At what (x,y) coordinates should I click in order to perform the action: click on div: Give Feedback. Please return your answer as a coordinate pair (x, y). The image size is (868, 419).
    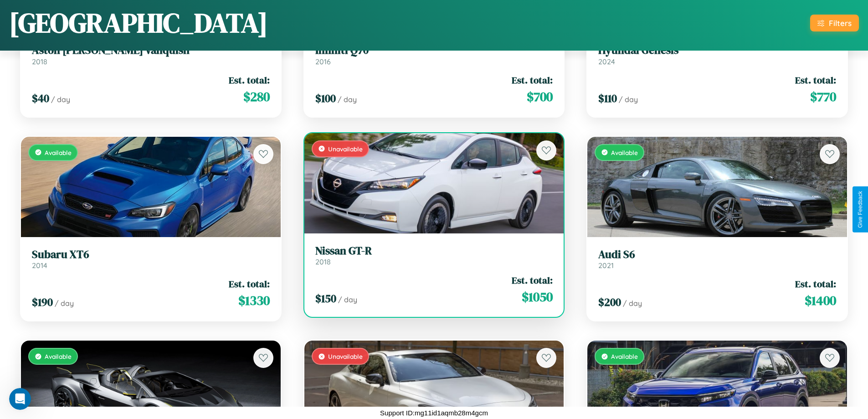
    Looking at the image, I should click on (860, 210).